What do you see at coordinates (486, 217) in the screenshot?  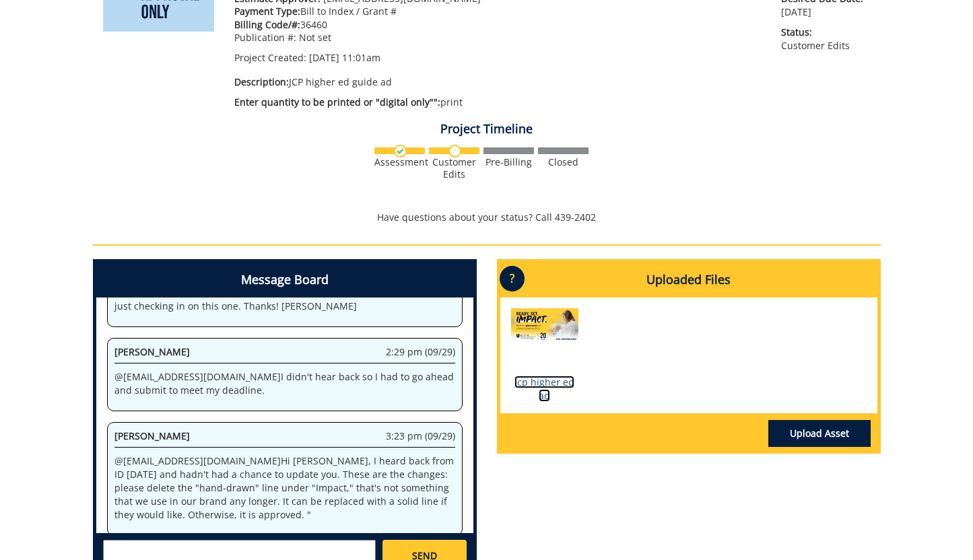 I see `p: Have questions about your status? Call 439-2402` at bounding box center [486, 217].